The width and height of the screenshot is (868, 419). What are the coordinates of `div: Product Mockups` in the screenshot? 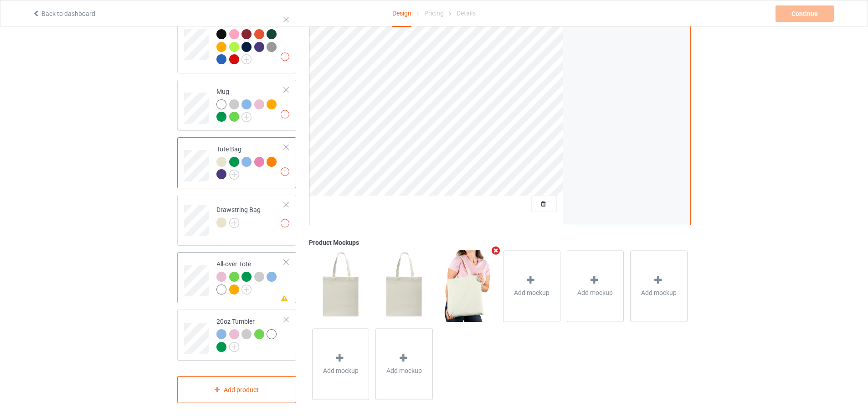 It's located at (500, 242).